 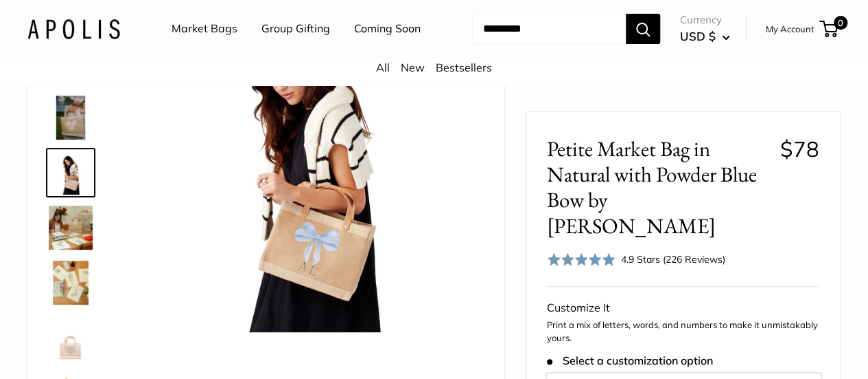 I want to click on input: Search..., so click(x=549, y=29).